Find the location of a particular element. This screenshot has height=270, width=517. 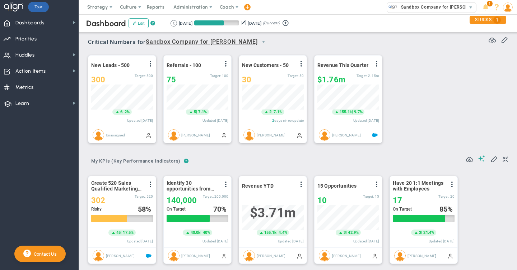

button: My KPIs (Key Performance Indicators) is located at coordinates (136, 162).